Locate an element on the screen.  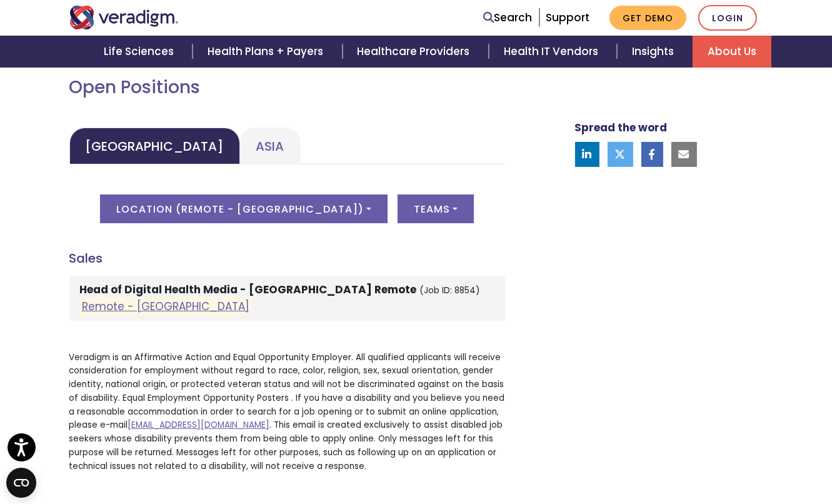
a: Login is located at coordinates (727, 18).